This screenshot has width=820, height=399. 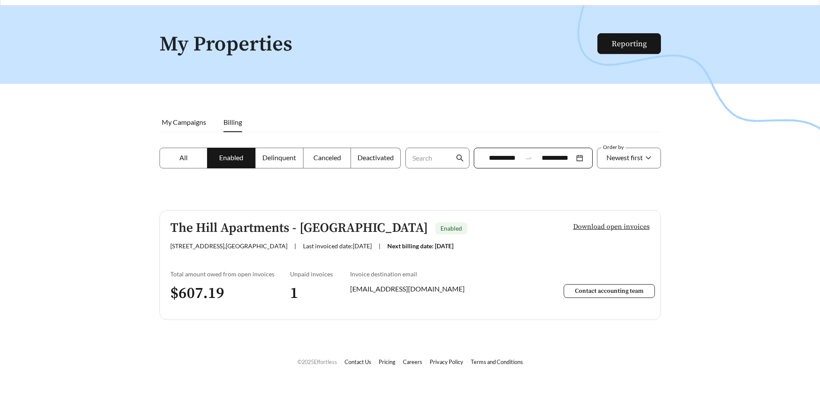 What do you see at coordinates (327, 157) in the screenshot?
I see `span: Canceled` at bounding box center [327, 157].